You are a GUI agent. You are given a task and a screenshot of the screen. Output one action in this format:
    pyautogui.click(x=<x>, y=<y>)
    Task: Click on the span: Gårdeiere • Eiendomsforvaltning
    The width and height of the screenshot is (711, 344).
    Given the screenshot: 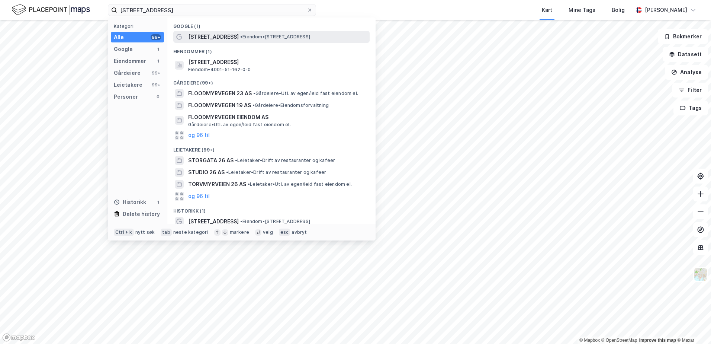 What is the action you would take?
    pyautogui.click(x=291, y=105)
    